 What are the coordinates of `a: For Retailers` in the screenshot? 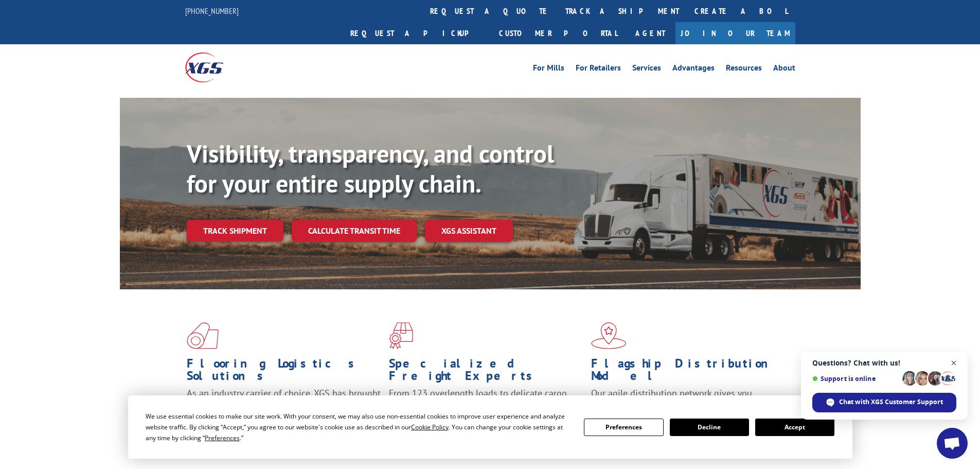 It's located at (598, 70).